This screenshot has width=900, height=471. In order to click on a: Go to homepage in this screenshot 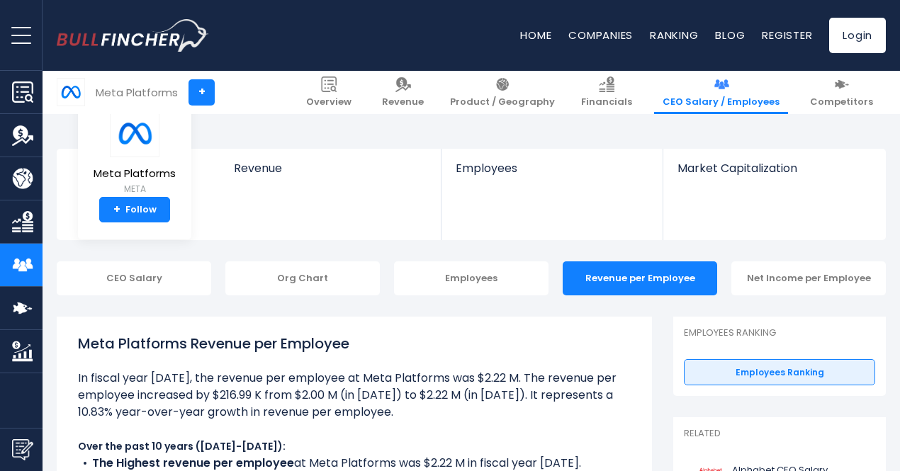, I will do `click(132, 35)`.